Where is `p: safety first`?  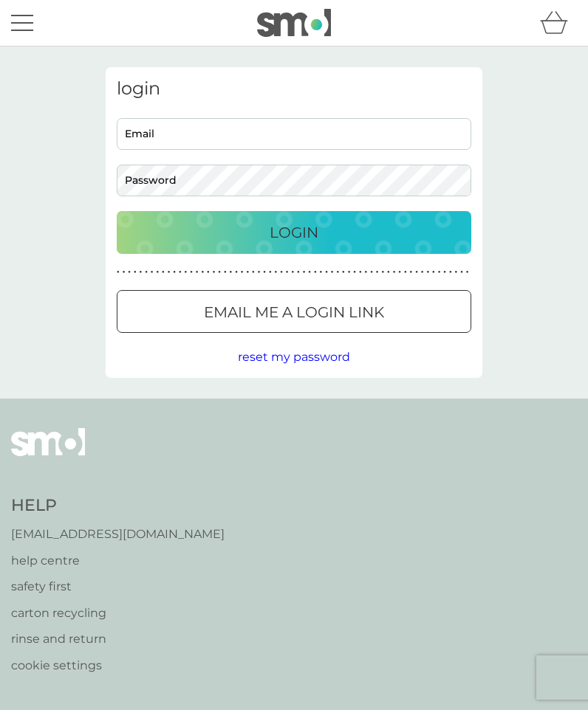 p: safety first is located at coordinates (117, 587).